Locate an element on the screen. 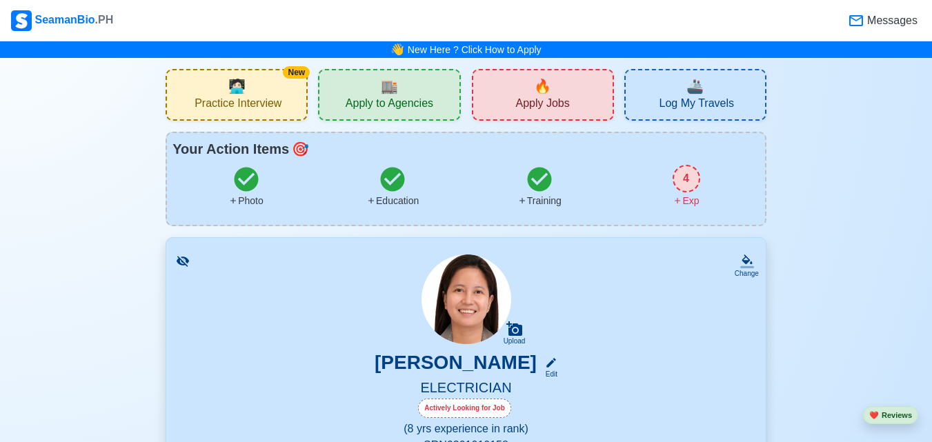 Image resolution: width=932 pixels, height=442 pixels. a: New Here ? Click How to Apply is located at coordinates (475, 50).